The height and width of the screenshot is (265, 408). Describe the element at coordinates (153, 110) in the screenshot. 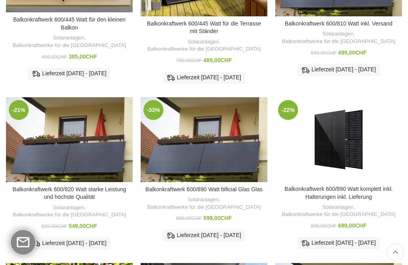

I see `span: -33%` at that location.